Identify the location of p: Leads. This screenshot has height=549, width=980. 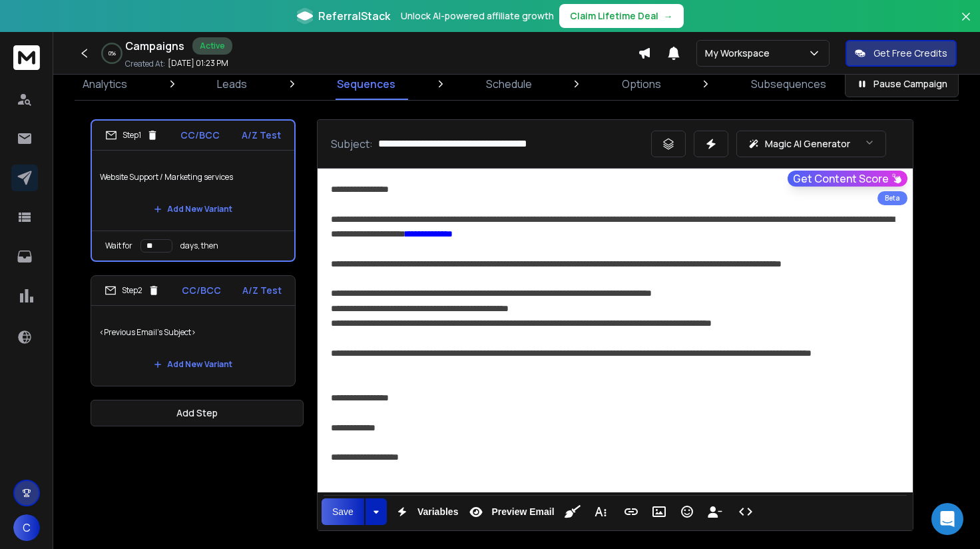
(231, 84).